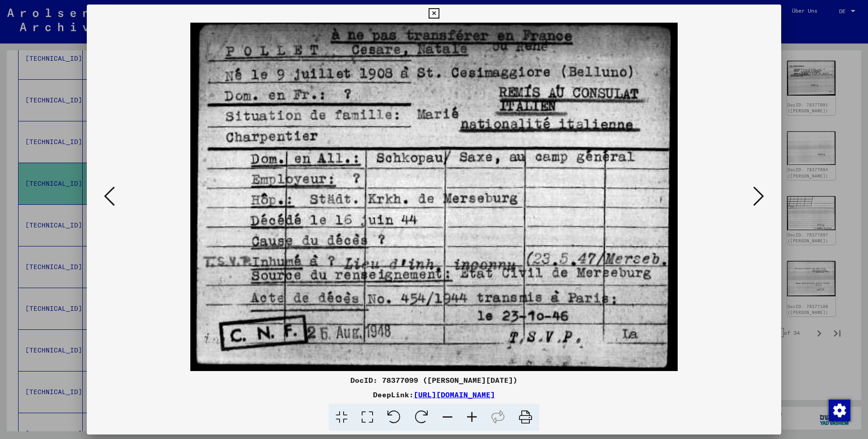 The image size is (868, 439). What do you see at coordinates (434, 197) in the screenshot?
I see `img: 001.jpg` at bounding box center [434, 197].